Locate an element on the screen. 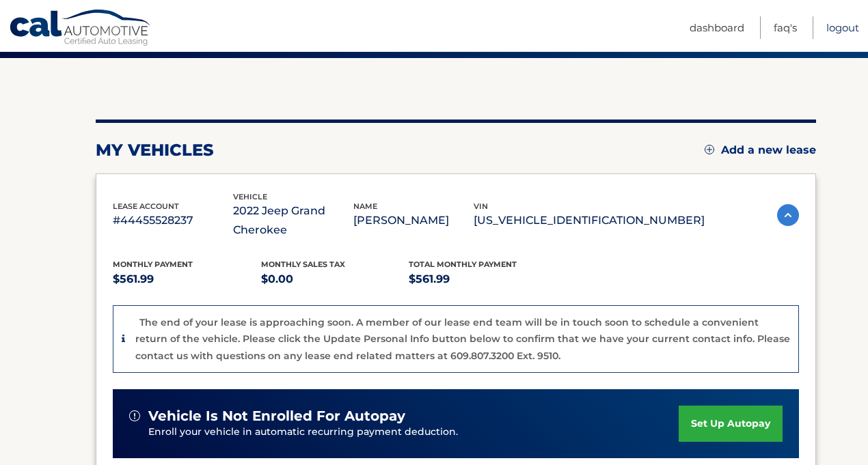 The width and height of the screenshot is (868, 465). p: $0.00 is located at coordinates (335, 279).